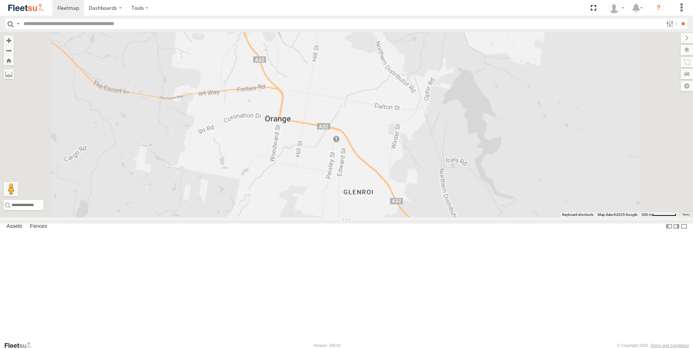 This screenshot has width=693, height=349. Describe the element at coordinates (9, 74) in the screenshot. I see `label: Measure` at that location.